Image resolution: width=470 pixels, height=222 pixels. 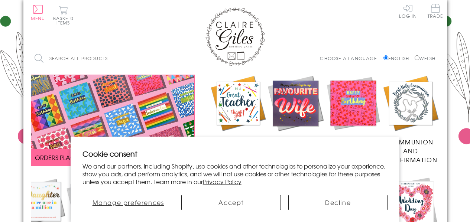 What do you see at coordinates (222, 182) in the screenshot?
I see `a: Privacy Policy` at bounding box center [222, 182].